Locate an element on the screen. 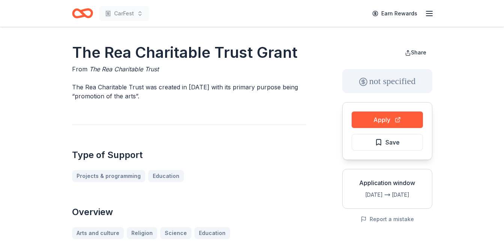  a: Education is located at coordinates (166, 176).